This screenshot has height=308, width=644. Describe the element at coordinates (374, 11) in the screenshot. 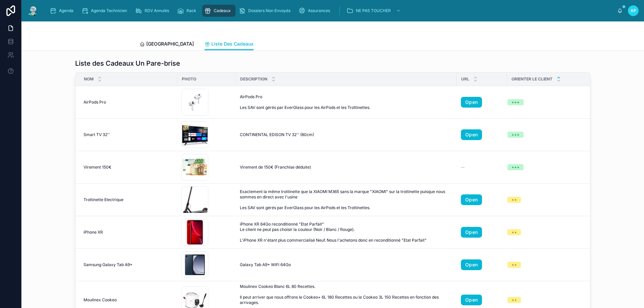

I see `a: NE PAS TOUCHER` at that location.